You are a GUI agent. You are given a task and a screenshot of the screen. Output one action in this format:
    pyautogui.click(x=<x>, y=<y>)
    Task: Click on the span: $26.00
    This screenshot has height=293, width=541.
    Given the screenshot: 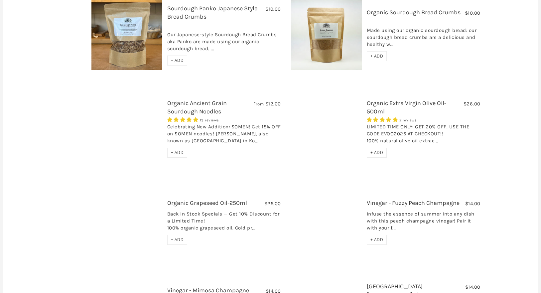 What is the action you would take?
    pyautogui.click(x=472, y=104)
    